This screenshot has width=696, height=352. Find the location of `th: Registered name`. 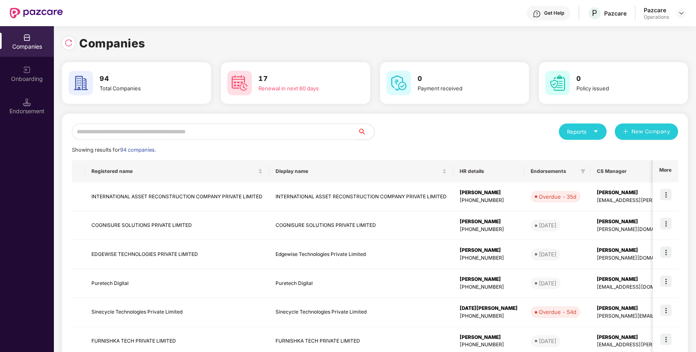

th: Registered name is located at coordinates (177, 171).